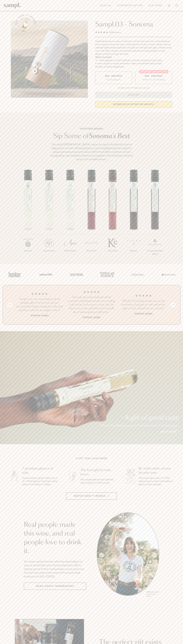 This screenshot has width=183, height=644. Describe the element at coordinates (76, 274) in the screenshot. I see `img: Artboard_5_7fdae55a-36fd-43f7-8bfd-f74a06a2878e_x450.png` at that location.